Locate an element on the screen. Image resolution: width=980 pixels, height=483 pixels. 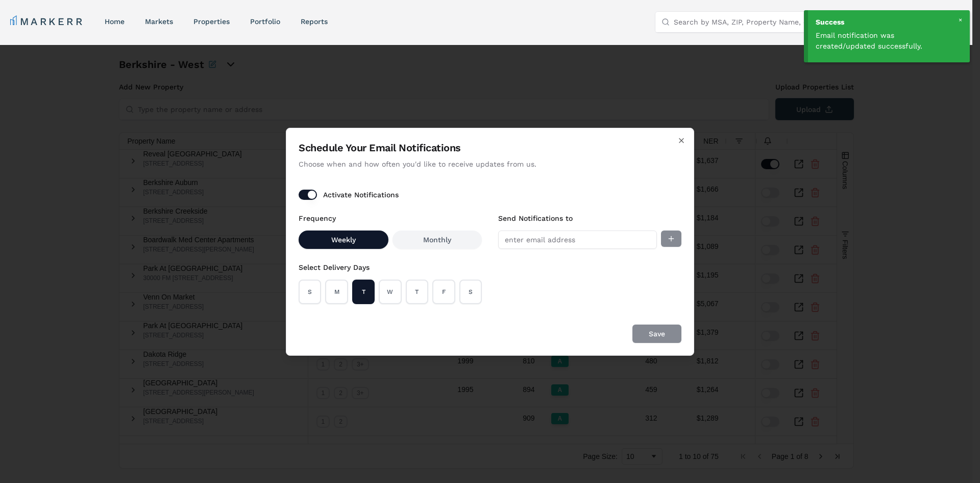
button: Monthly is located at coordinates (437, 240).